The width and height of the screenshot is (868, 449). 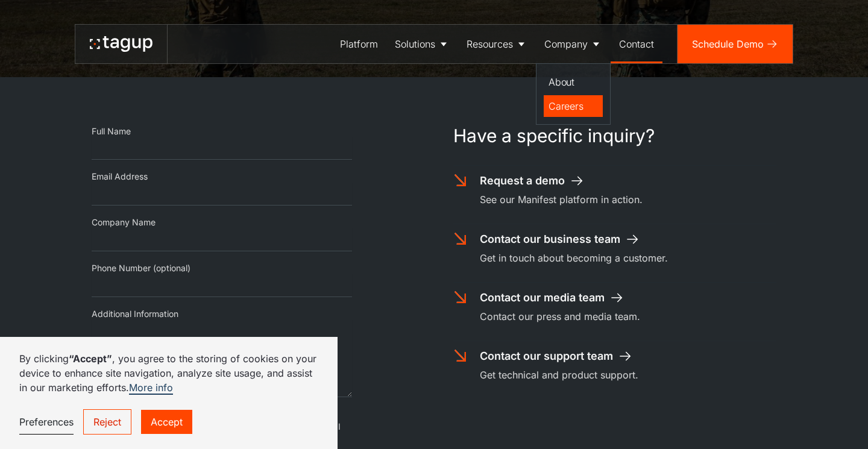 What do you see at coordinates (169, 373) in the screenshot?
I see `p: By clicking , you agree to the storing of cookies on your device to enhance site navigation, anal...` at bounding box center [169, 373].